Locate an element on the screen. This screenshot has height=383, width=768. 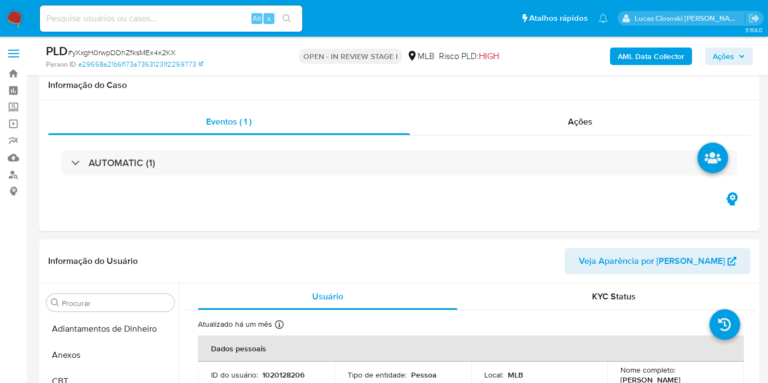
button: Anexos is located at coordinates (110, 356).